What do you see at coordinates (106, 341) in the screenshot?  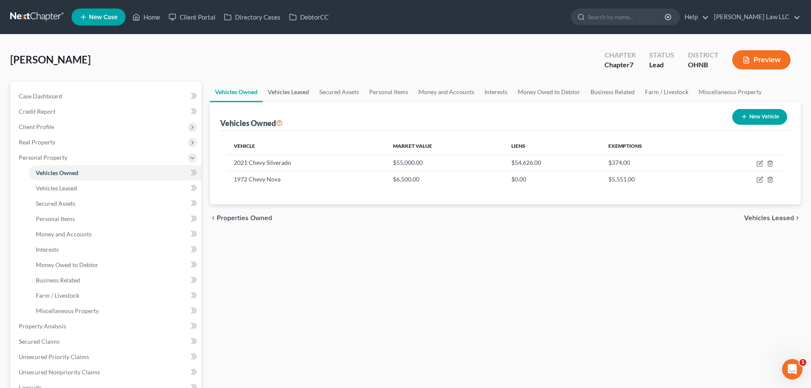 I see `a: Secured Claims` at bounding box center [106, 341].